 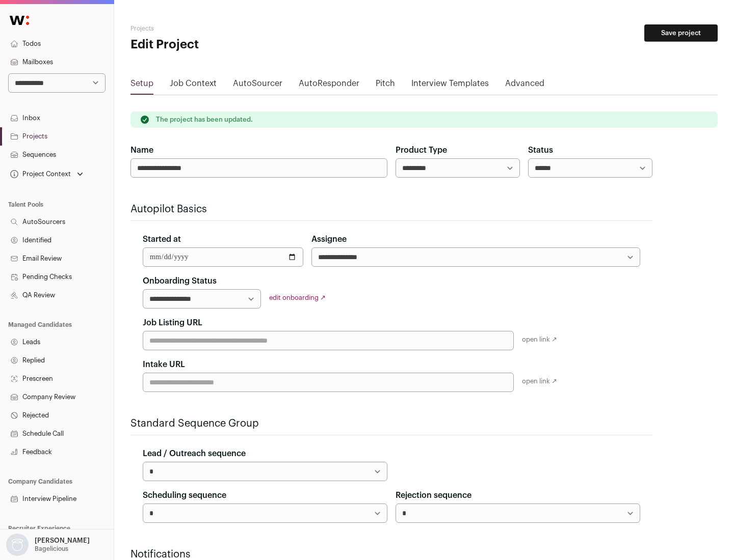 What do you see at coordinates (51, 549) in the screenshot?
I see `p: Bagelicious` at bounding box center [51, 549].